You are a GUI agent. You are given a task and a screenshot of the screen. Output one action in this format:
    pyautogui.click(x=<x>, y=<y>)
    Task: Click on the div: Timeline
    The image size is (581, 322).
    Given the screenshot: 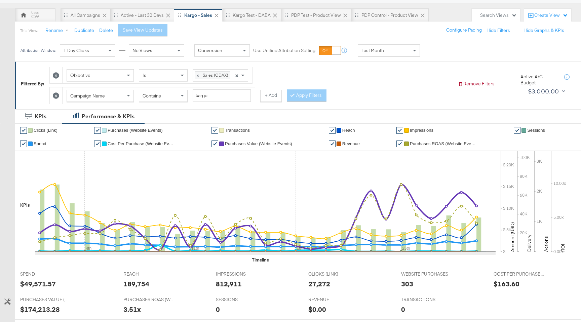 What is the action you would take?
    pyautogui.click(x=260, y=260)
    